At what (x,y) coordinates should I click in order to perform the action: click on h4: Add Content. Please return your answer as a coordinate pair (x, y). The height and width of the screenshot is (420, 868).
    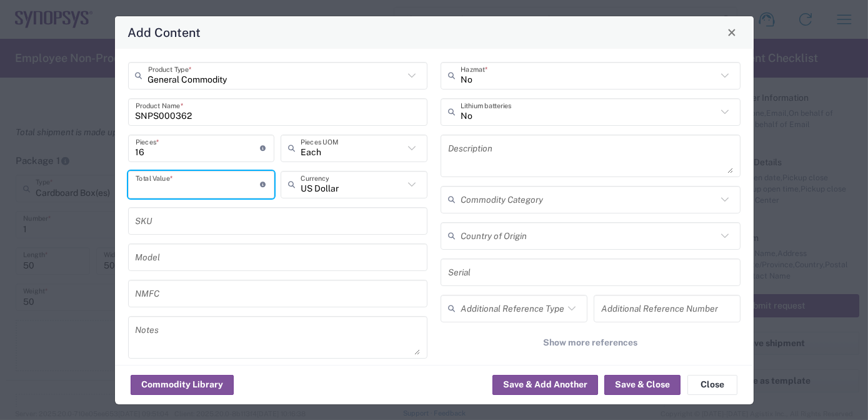
    Looking at the image, I should click on (164, 32).